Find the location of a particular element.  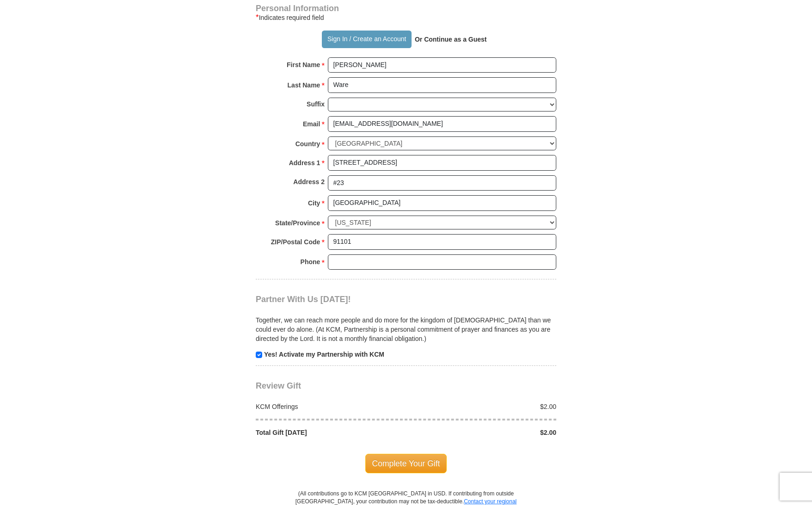

strong: Suffix is located at coordinates (315, 104).